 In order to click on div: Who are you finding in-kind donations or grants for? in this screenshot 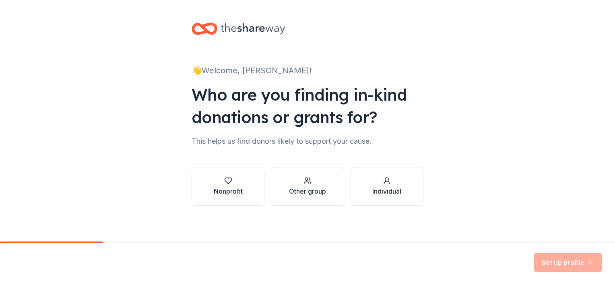, I will do `click(307, 106)`.